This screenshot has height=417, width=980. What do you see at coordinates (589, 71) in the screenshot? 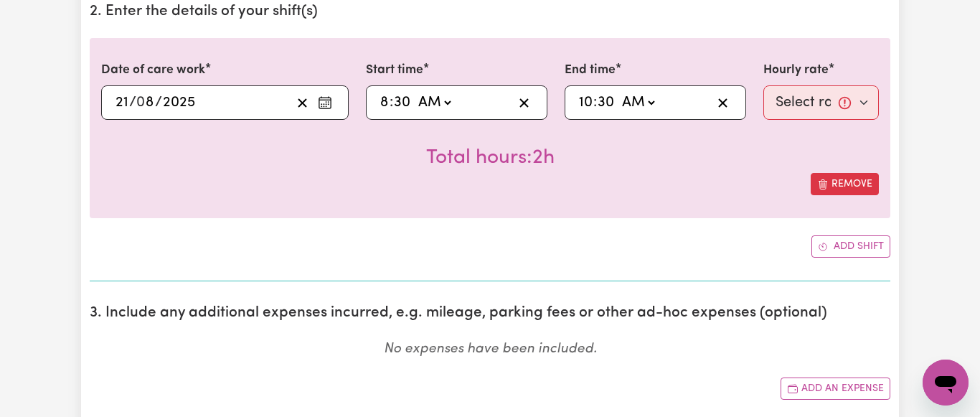
I see `label: End time` at bounding box center [589, 71].